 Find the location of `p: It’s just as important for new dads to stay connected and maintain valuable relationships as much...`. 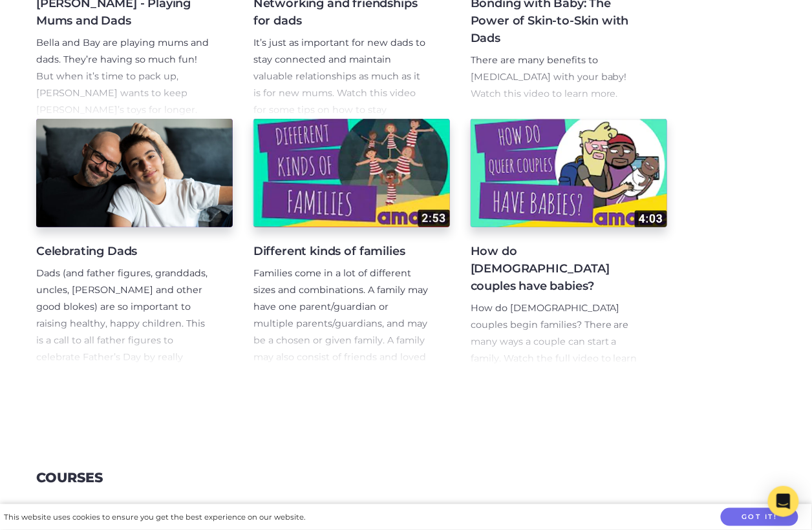

p: It’s just as important for new dads to stay connected and maintain valuable relationships as much... is located at coordinates (341, 85).